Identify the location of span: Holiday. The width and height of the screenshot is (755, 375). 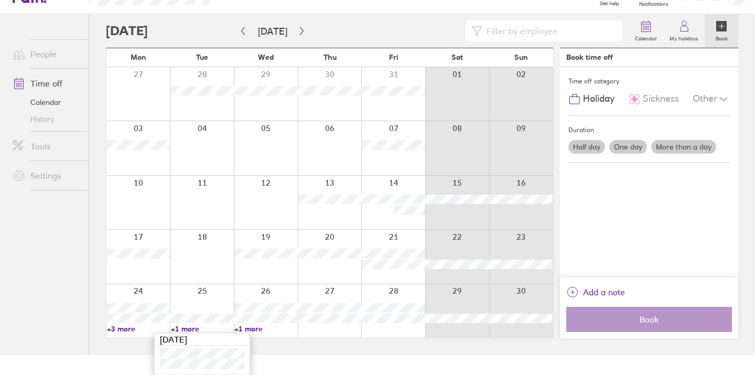
(599, 99).